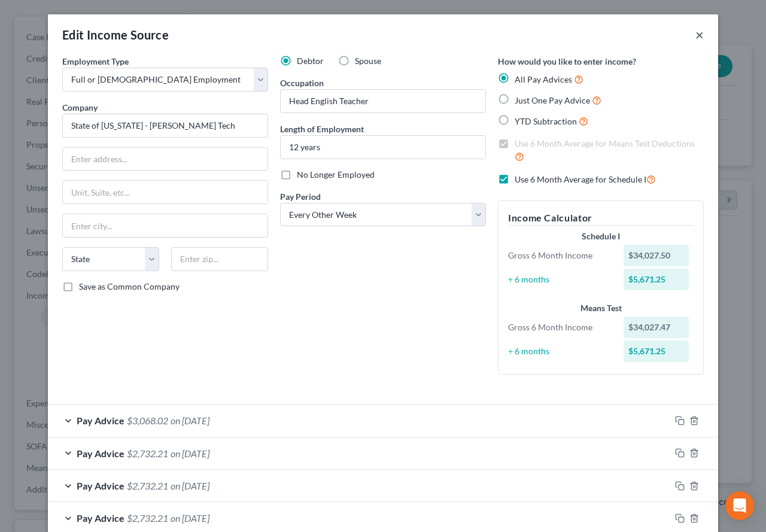 Image resolution: width=766 pixels, height=532 pixels. Describe the element at coordinates (368, 60) in the screenshot. I see `span: Spouse` at that location.